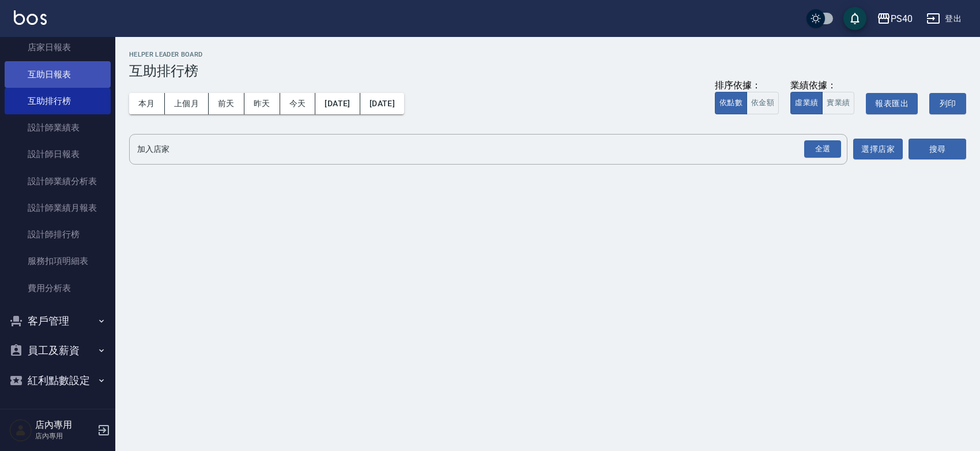  I want to click on button: 本月, so click(147, 104).